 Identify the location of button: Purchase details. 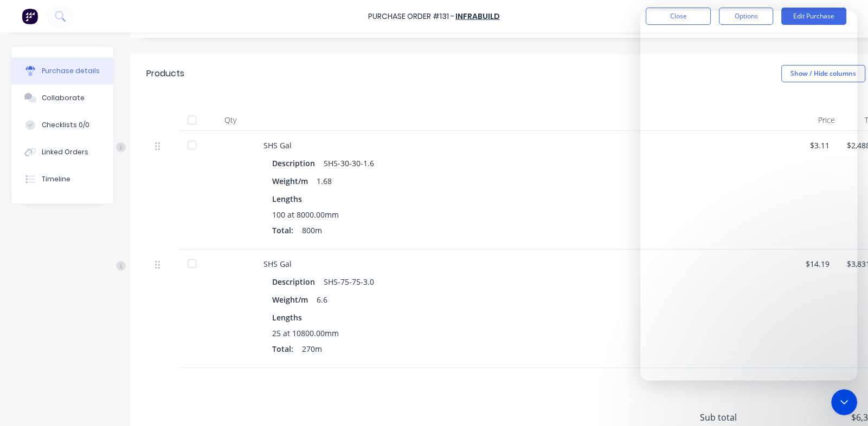
(62, 71).